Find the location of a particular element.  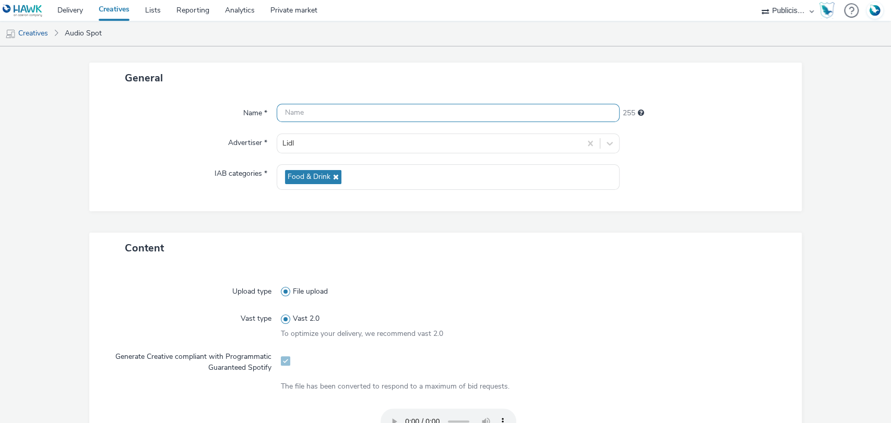

a: Hawk Academy is located at coordinates (829, 10).